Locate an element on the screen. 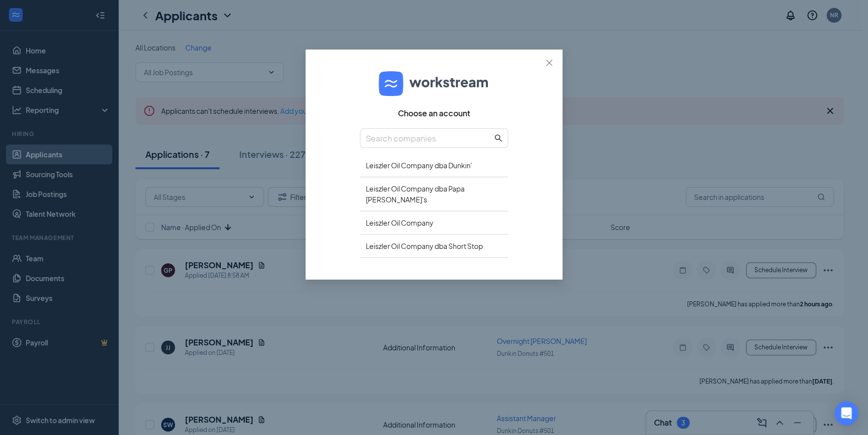 The height and width of the screenshot is (435, 868). button: Close is located at coordinates (549, 63).